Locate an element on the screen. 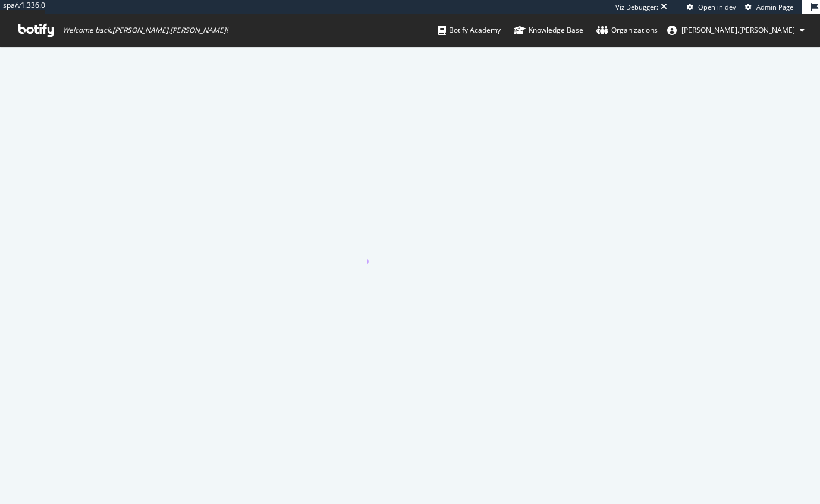 This screenshot has height=504, width=820. div: Viz Debugger: is located at coordinates (637, 7).